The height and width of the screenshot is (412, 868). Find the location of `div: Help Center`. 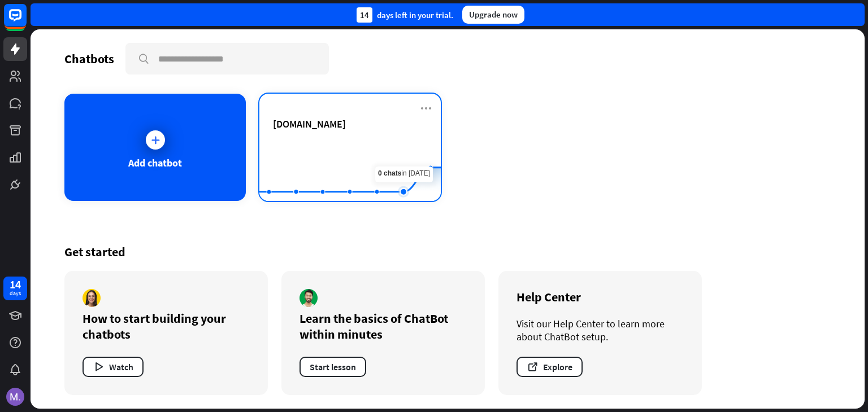

div: Help Center is located at coordinates (600, 297).